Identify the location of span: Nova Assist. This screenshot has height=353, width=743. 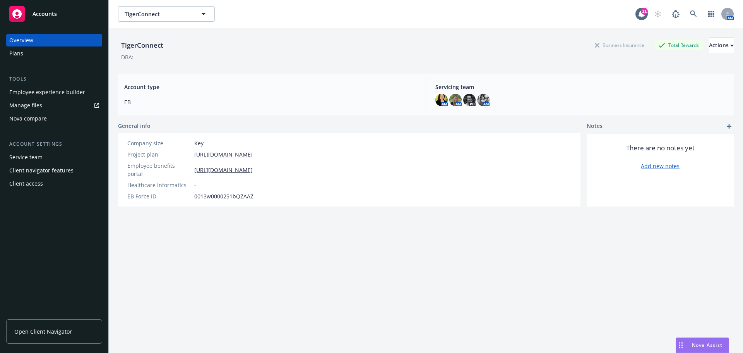
(707, 345).